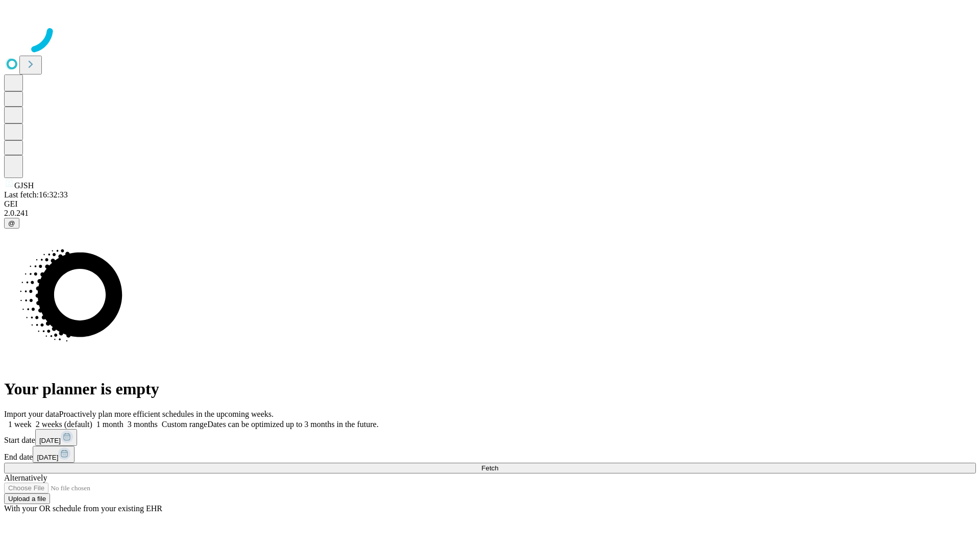  Describe the element at coordinates (184, 424) in the screenshot. I see `span: Custom range` at that location.